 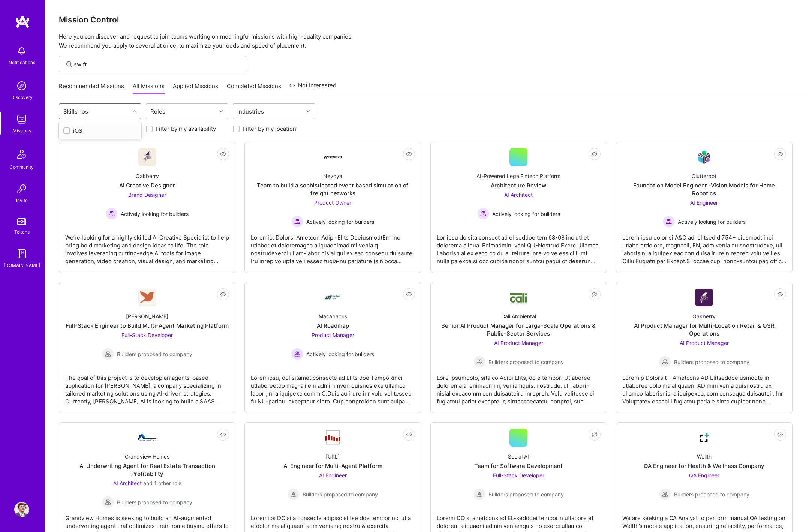 What do you see at coordinates (519, 316) in the screenshot?
I see `div: Cali Ambiental` at bounding box center [519, 316].